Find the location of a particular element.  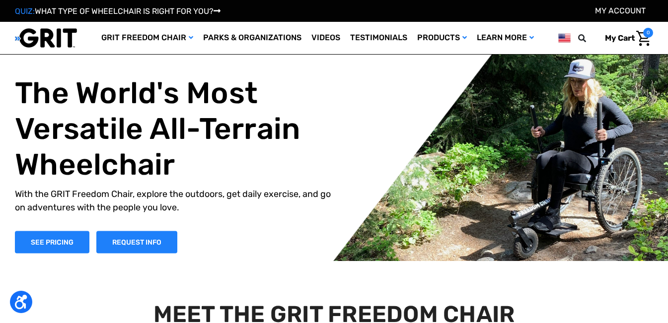

img: Cart is located at coordinates (643, 38).